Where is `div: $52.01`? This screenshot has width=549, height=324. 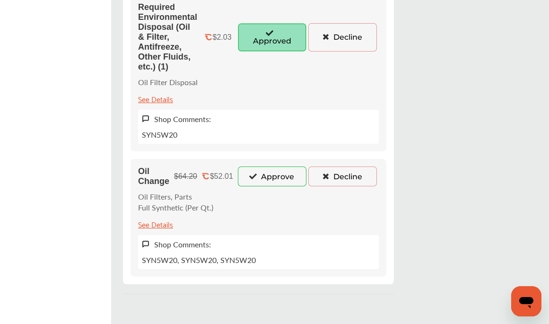 div: $52.01 is located at coordinates (221, 176).